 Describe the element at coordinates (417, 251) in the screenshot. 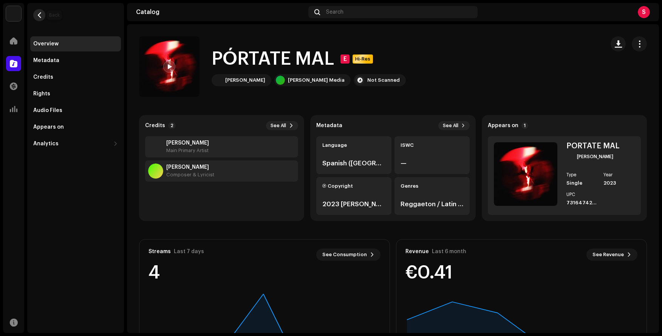

I see `div: Revenue` at that location.